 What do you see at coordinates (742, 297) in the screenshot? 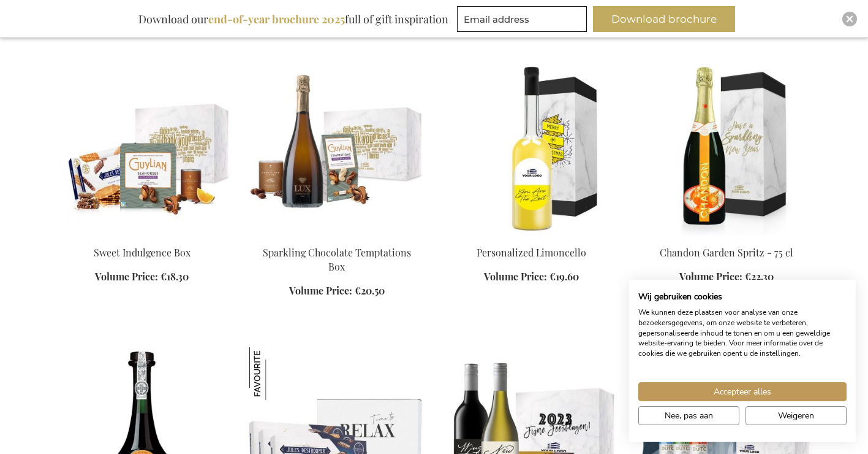
I see `h2: Wij gebruiken cookies` at bounding box center [742, 297].